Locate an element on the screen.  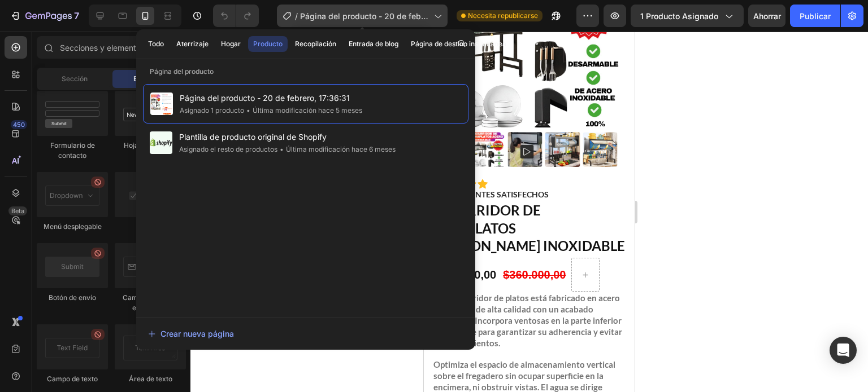
font: Campo de correo electrónico is located at coordinates (151, 303).